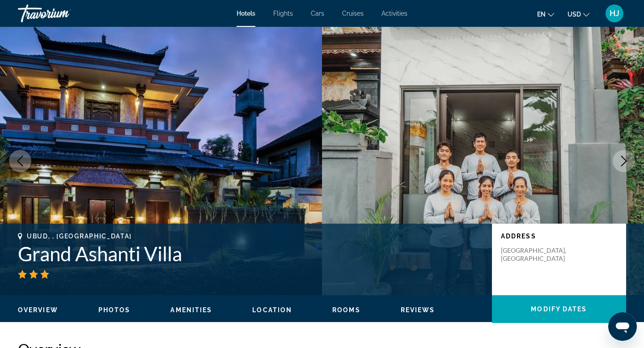 Image resolution: width=644 pixels, height=348 pixels. Describe the element at coordinates (318, 14) in the screenshot. I see `span: Cars` at that location.